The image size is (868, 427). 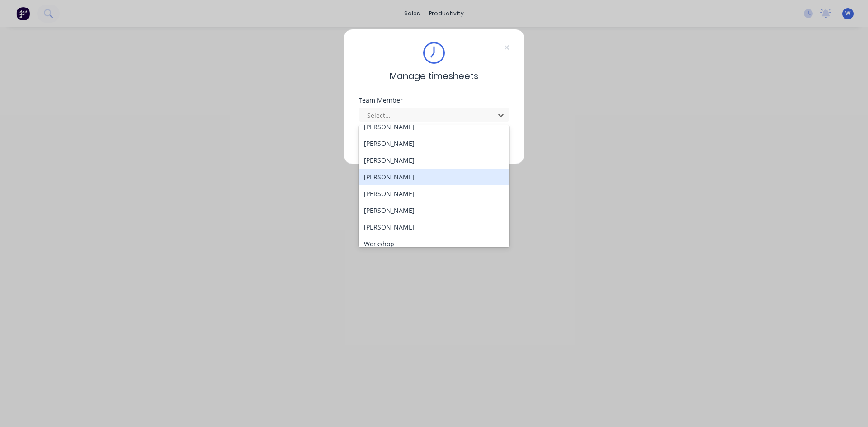 I want to click on div: Team Member, so click(x=434, y=100).